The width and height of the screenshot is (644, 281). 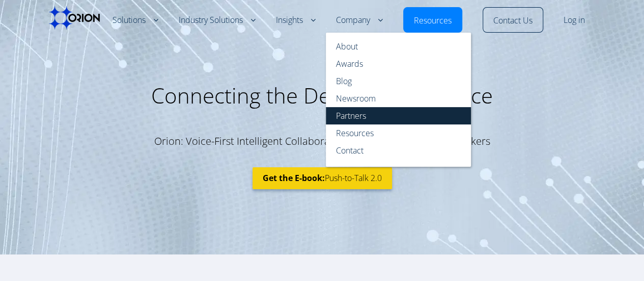 What do you see at coordinates (398, 44) in the screenshot?
I see `a: About` at bounding box center [398, 44].